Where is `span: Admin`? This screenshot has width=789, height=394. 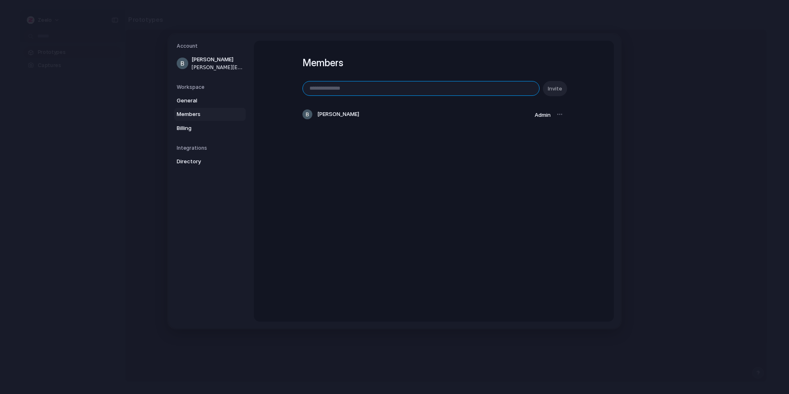
span: Admin is located at coordinates (542, 115).